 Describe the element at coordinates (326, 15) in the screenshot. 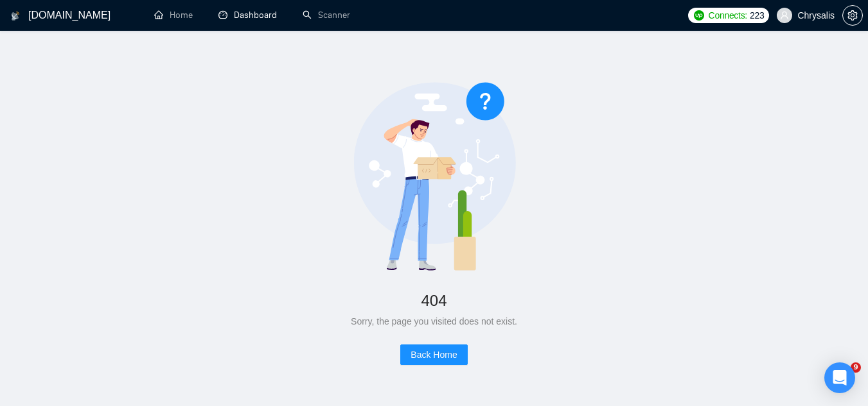

I see `a: searchScanner` at that location.